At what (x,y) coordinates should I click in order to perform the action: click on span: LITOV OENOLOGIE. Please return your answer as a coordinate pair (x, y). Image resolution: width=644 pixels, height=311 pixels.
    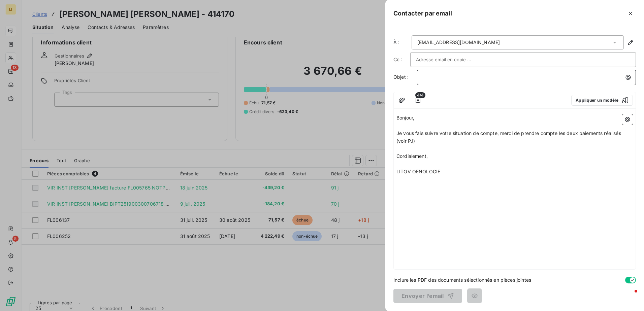
    Looking at the image, I should click on (418, 171).